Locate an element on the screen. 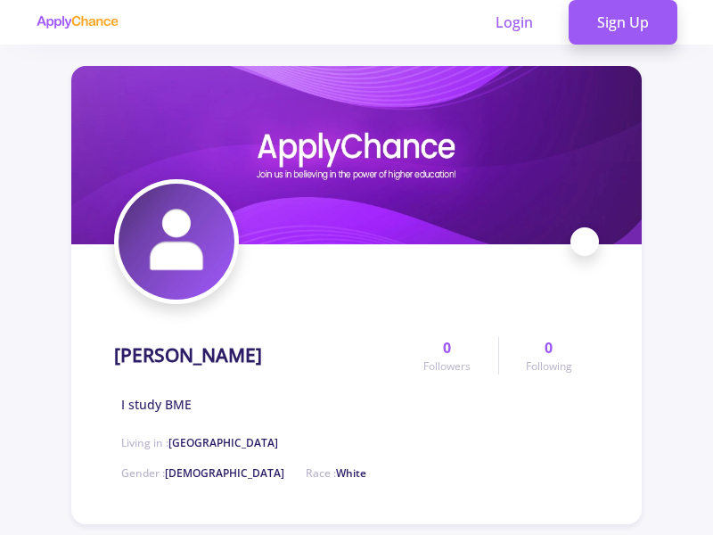 This screenshot has width=713, height=535. span: Race : is located at coordinates (336, 472).